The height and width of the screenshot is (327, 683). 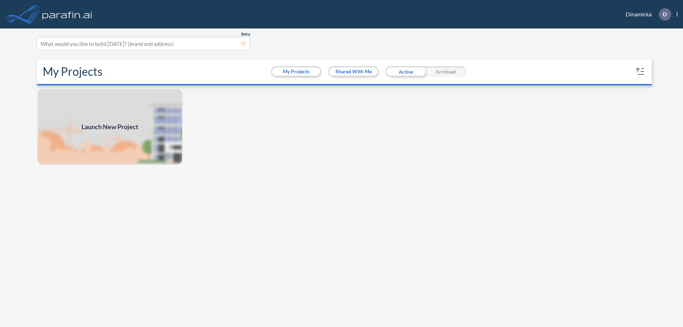 I want to click on div: Active, so click(x=406, y=72).